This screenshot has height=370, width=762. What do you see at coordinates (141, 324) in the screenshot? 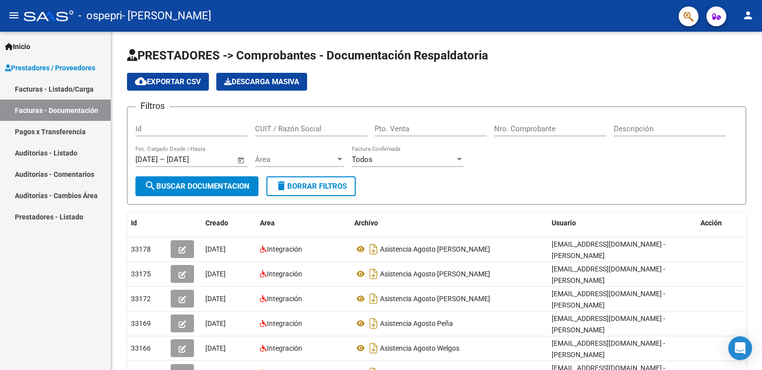
I see `span: 33169` at bounding box center [141, 324].